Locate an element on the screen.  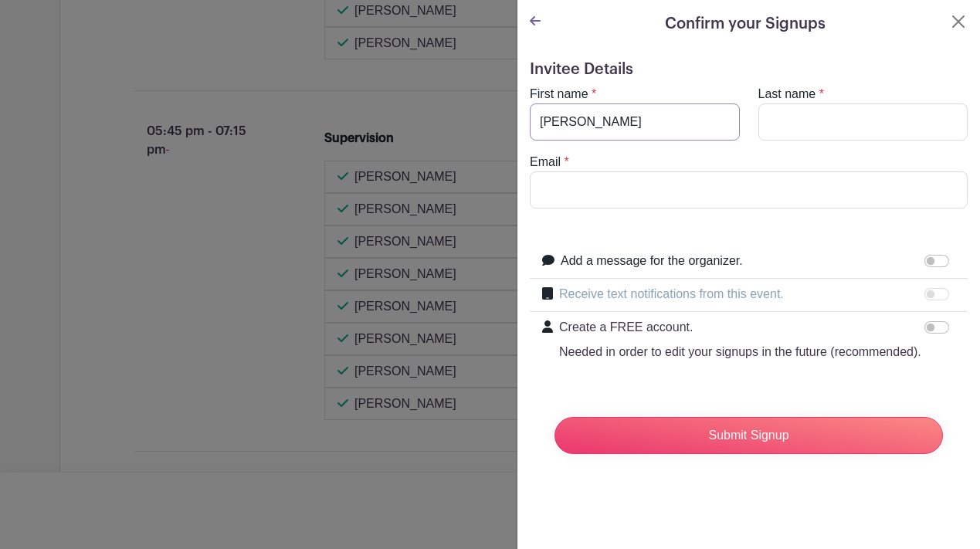
input: Submit Signup is located at coordinates (748, 435).